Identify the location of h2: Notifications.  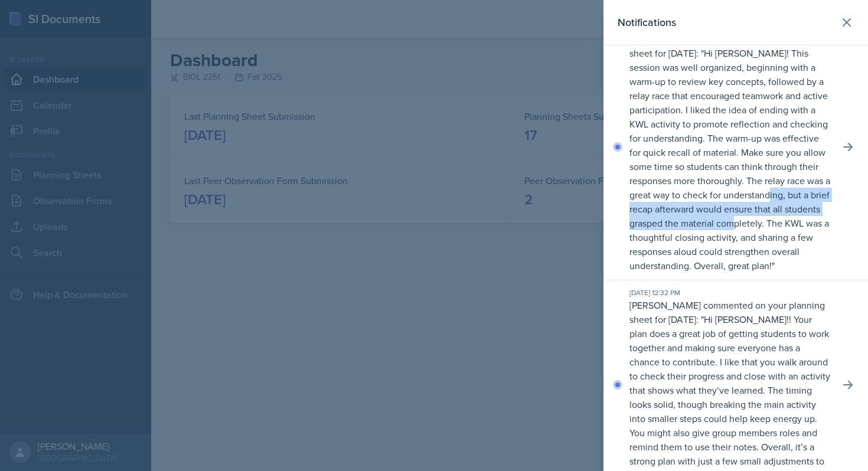
(646, 23).